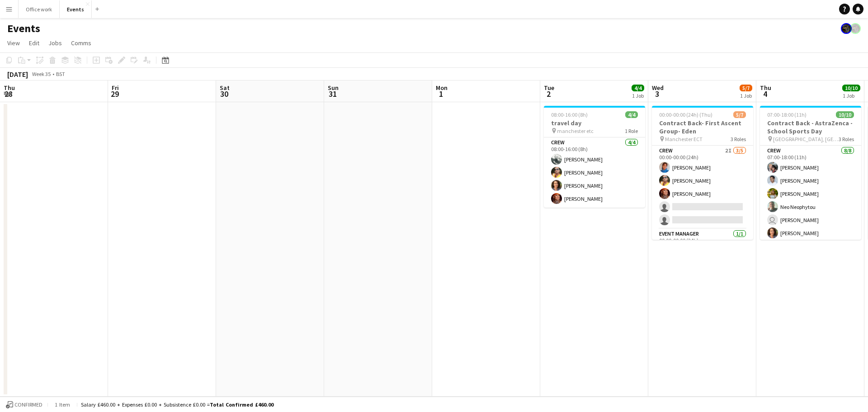 The image size is (868, 412). Describe the element at coordinates (786, 115) in the screenshot. I see `span: 07:00-18:00 (11h)` at that location.